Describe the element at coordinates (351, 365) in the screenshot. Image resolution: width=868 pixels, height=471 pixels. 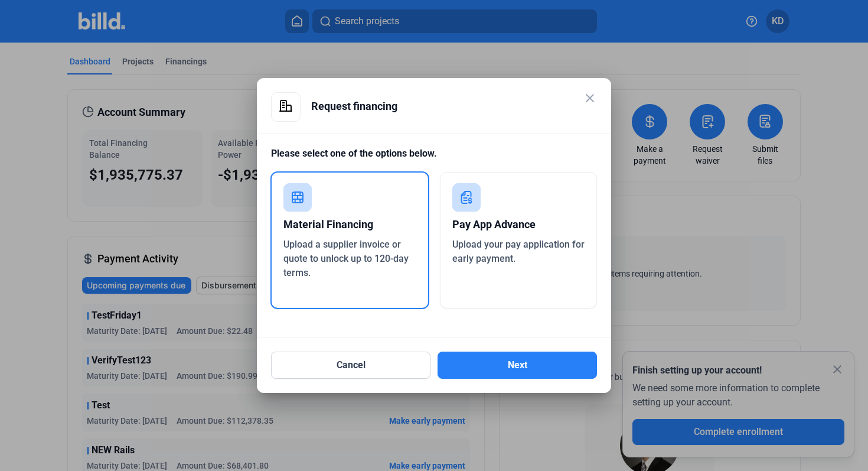
I see `button: Cancel` at that location.